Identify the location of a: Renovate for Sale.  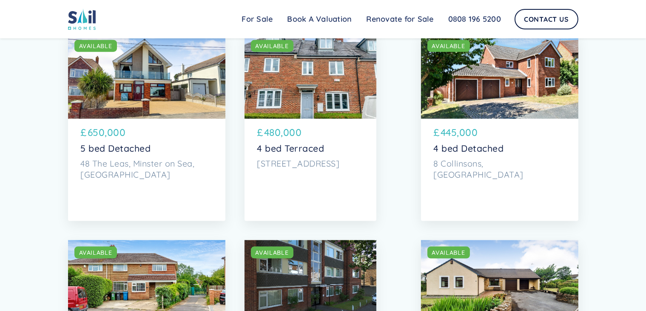
(400, 19).